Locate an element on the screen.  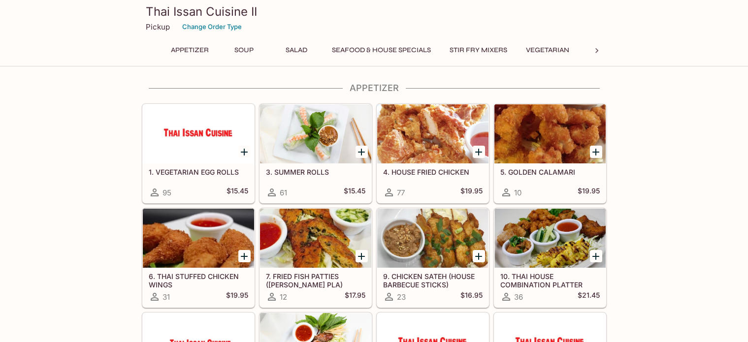
a: 6. THAI STUFFED CHICKEN WINGS31$19.95 is located at coordinates (198, 258).